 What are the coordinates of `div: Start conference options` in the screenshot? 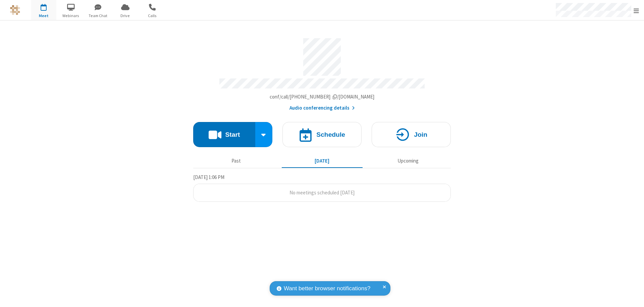 It's located at (264, 135).